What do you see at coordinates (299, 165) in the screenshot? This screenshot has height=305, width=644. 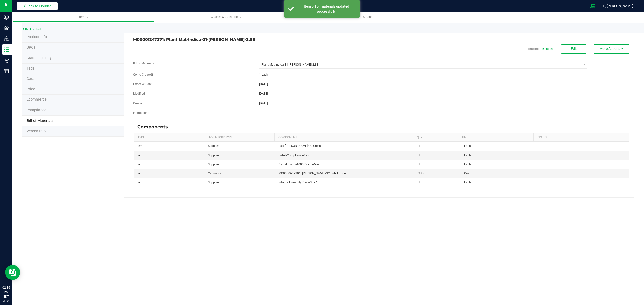 I see `span: Card-Loyalty-1000 Points-Mini` at bounding box center [299, 165].